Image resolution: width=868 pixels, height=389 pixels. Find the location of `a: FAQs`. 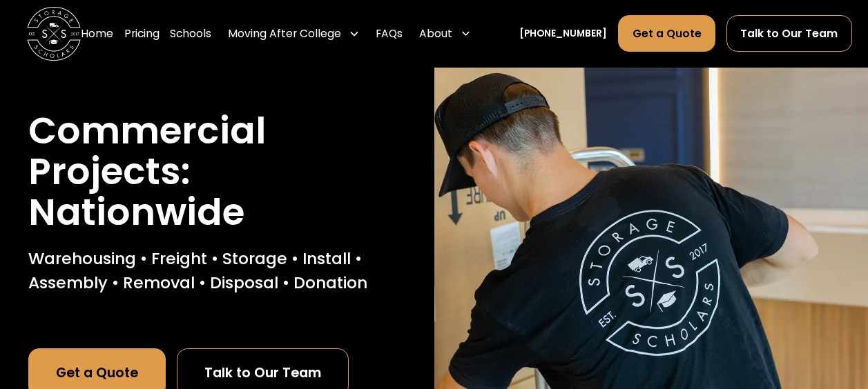

a: FAQs is located at coordinates (389, 33).